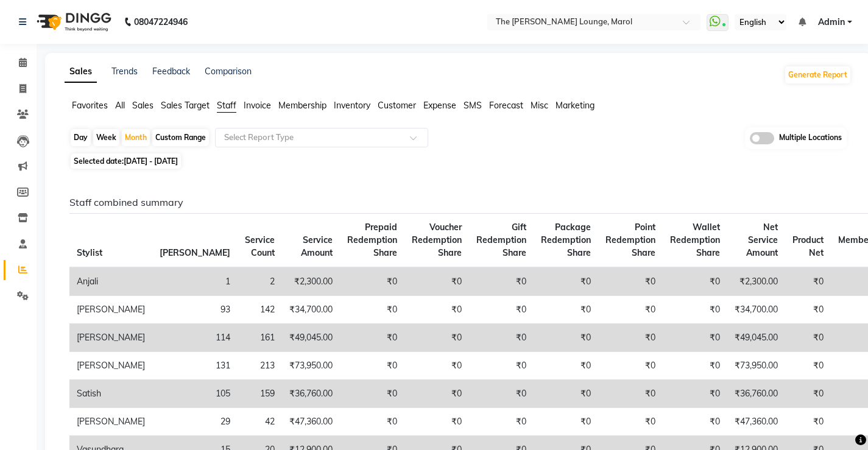  I want to click on span: Stylist, so click(90, 253).